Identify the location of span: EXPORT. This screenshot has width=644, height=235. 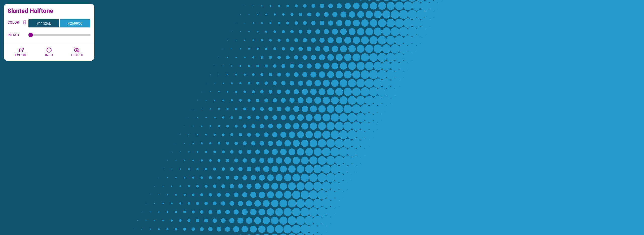
(22, 55).